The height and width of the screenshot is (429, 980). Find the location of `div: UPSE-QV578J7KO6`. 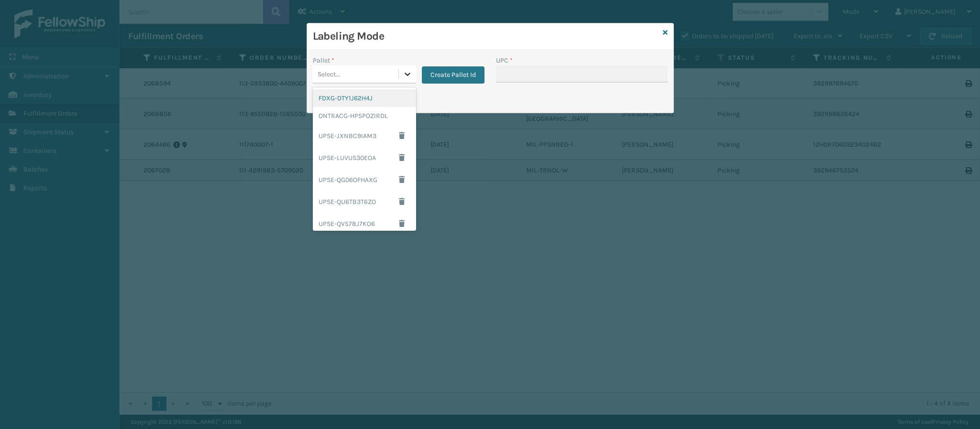

div: UPSE-QV578J7KO6 is located at coordinates (365, 223).